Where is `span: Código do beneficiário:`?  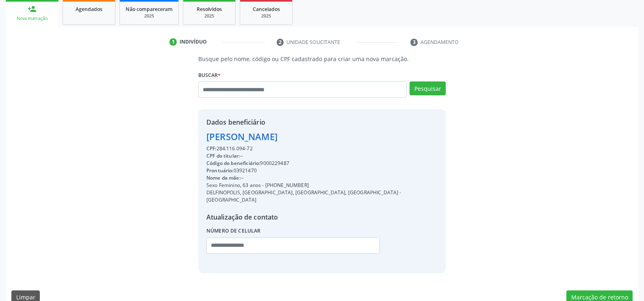
span: Código do beneficiário: is located at coordinates (233, 163).